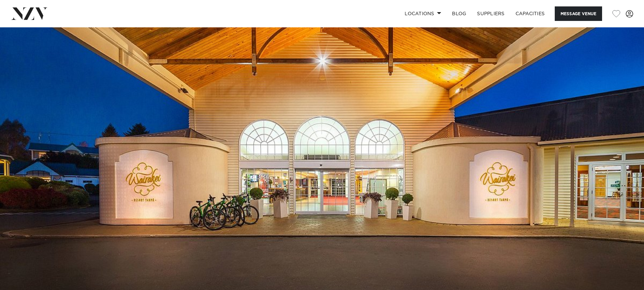 This screenshot has width=644, height=290. What do you see at coordinates (29, 13) in the screenshot?
I see `img: nzv-logo.png` at bounding box center [29, 13].